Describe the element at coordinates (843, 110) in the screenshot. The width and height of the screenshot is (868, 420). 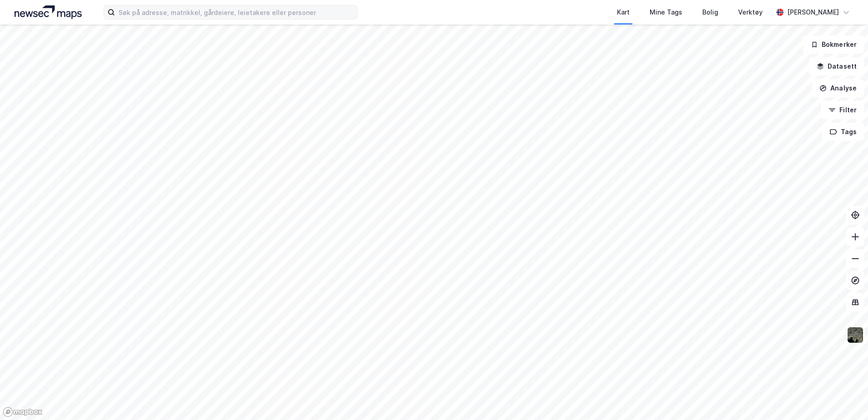
I see `button: Filter` at that location.